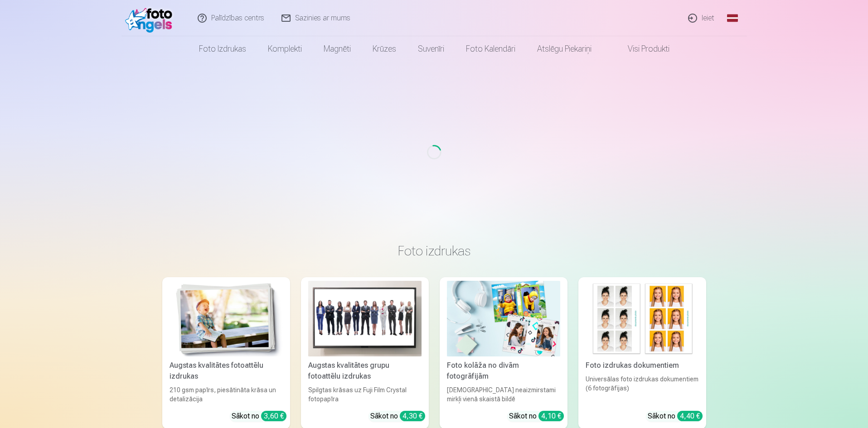 This screenshot has height=428, width=868. I want to click on div: 3,60 €, so click(274, 416).